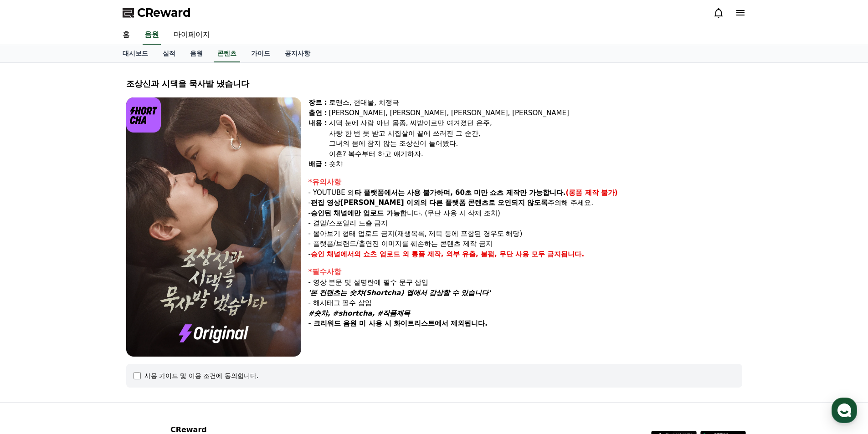 This screenshot has width=868, height=434. What do you see at coordinates (525, 282) in the screenshot?
I see `p: - 영상 본문 및 설명란에 필수 문구 삽입` at bounding box center [525, 282].